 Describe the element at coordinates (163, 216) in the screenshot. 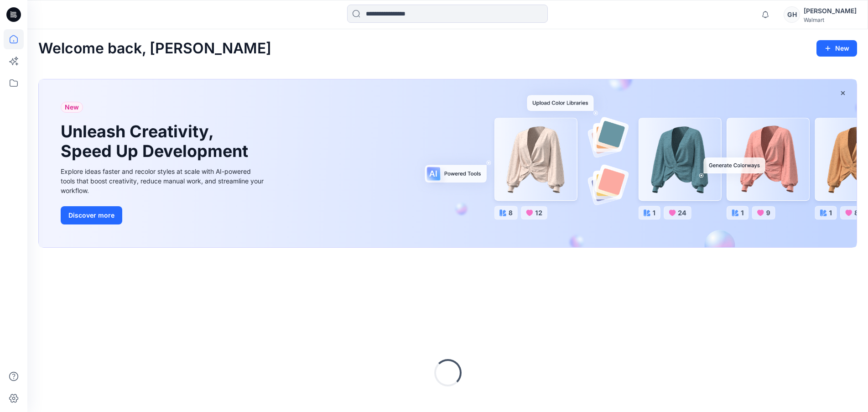

I see `a: Discover more` at that location.